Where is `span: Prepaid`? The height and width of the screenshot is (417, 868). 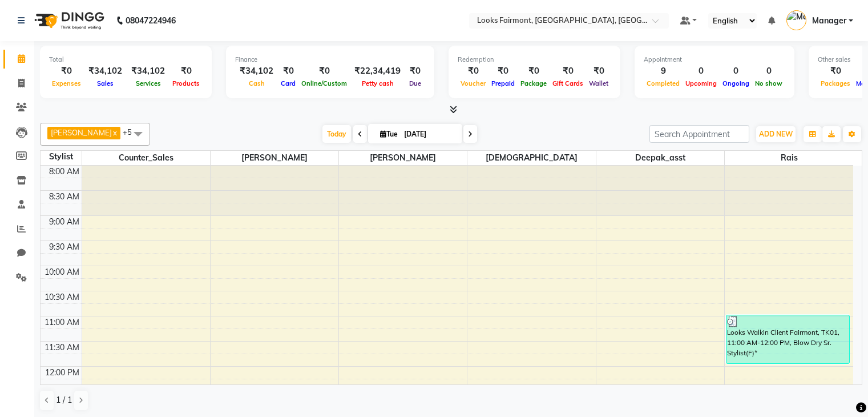 span: Prepaid is located at coordinates (503, 83).